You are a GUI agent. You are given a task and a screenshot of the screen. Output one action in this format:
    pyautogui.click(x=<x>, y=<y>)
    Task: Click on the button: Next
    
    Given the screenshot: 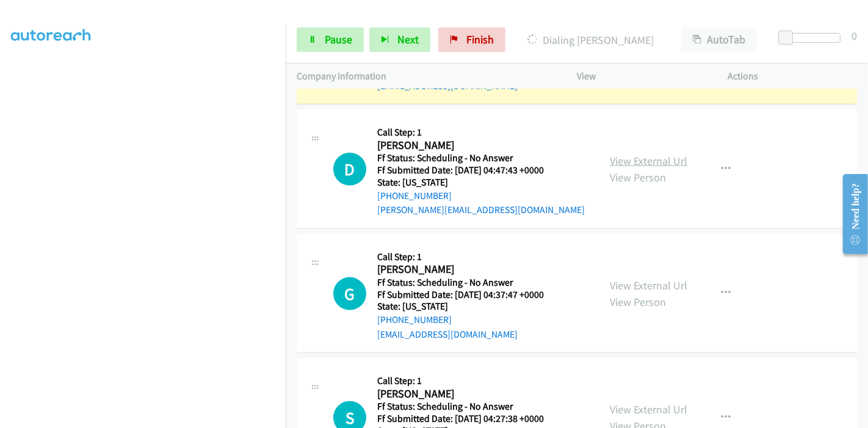 What is the action you would take?
    pyautogui.click(x=400, y=40)
    